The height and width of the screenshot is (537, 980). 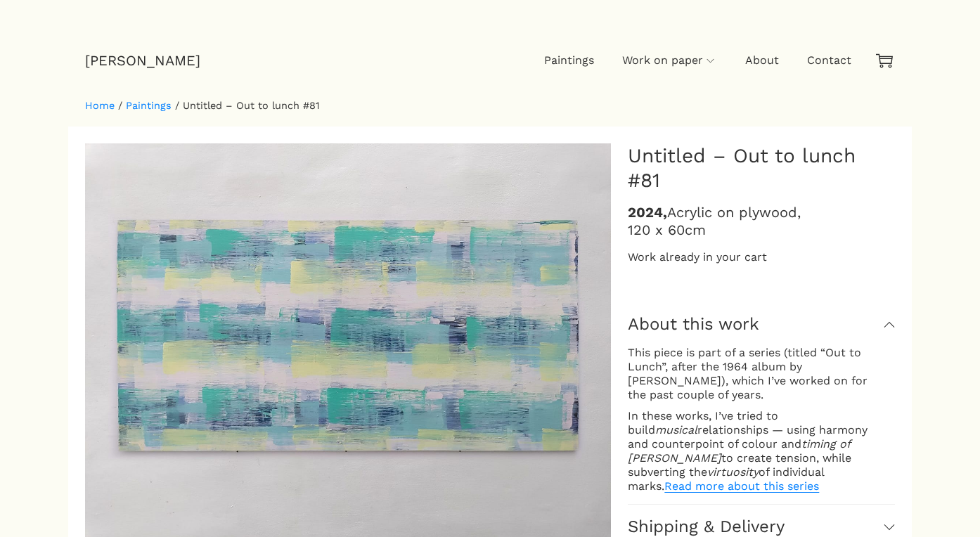 I want to click on em: musical, so click(x=676, y=429).